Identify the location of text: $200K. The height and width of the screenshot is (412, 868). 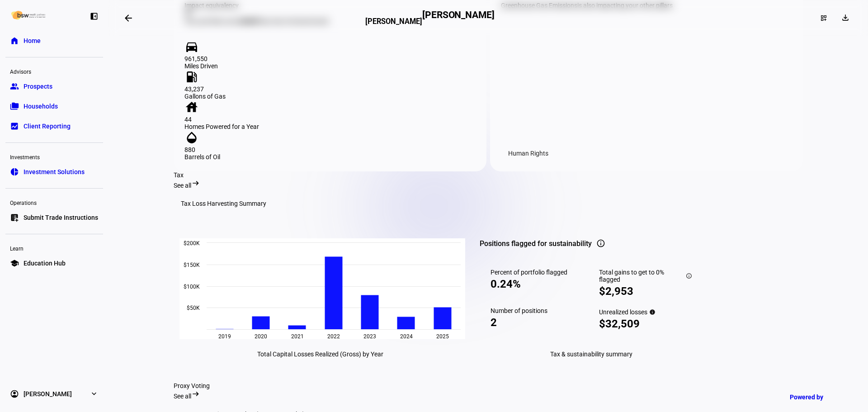
(192, 243).